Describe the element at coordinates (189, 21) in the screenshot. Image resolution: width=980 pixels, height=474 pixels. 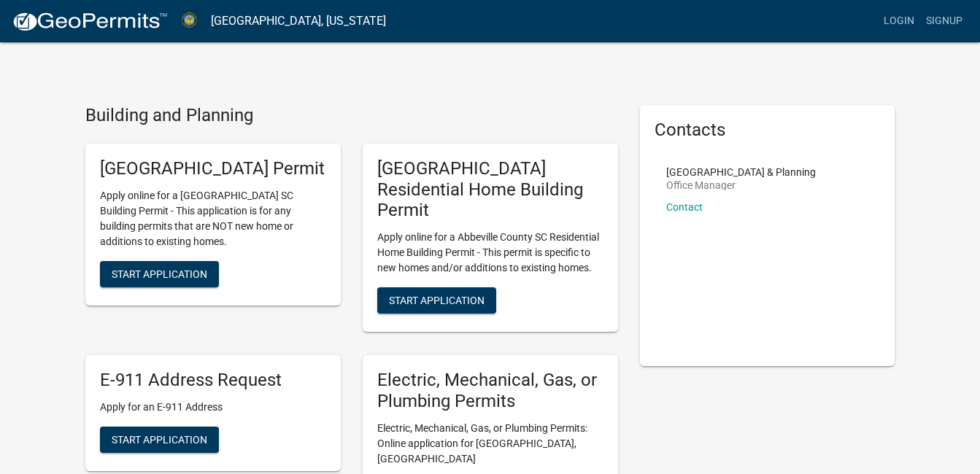
I see `img: Abbeville County, South Carolina` at that location.